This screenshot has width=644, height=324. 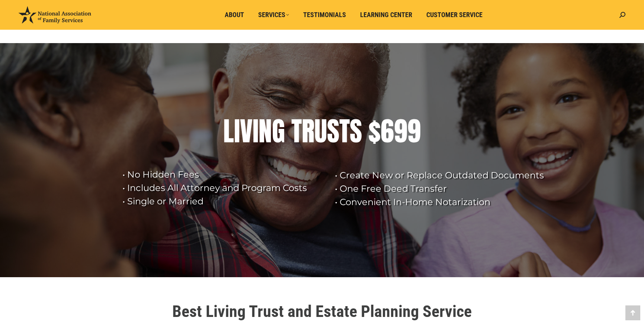 I want to click on a: Testimonials, so click(x=324, y=15).